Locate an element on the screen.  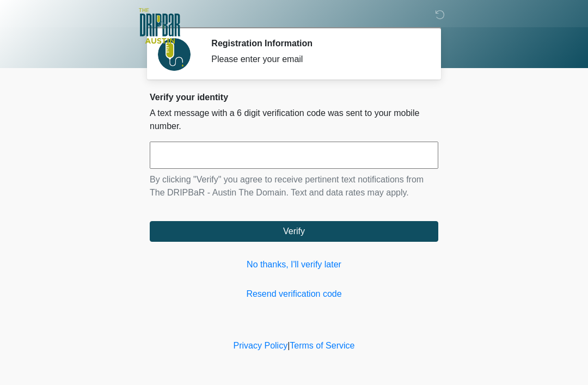
div: Please enter your email is located at coordinates (316, 59).